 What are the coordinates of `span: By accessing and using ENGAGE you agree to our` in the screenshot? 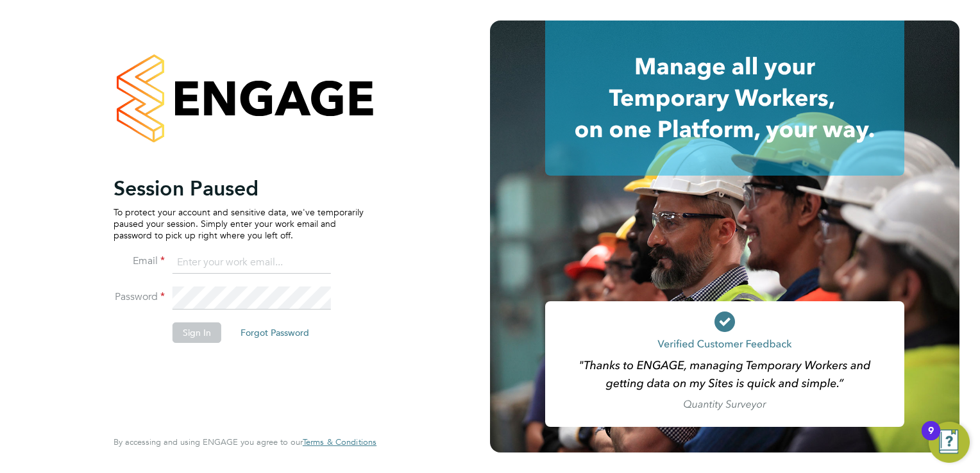 It's located at (245, 441).